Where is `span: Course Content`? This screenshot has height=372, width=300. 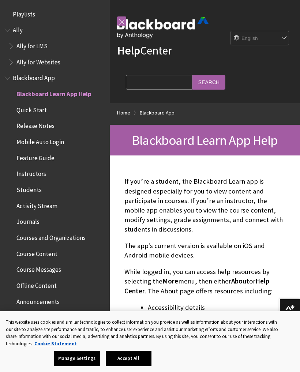 span: Course Content is located at coordinates (37, 252).